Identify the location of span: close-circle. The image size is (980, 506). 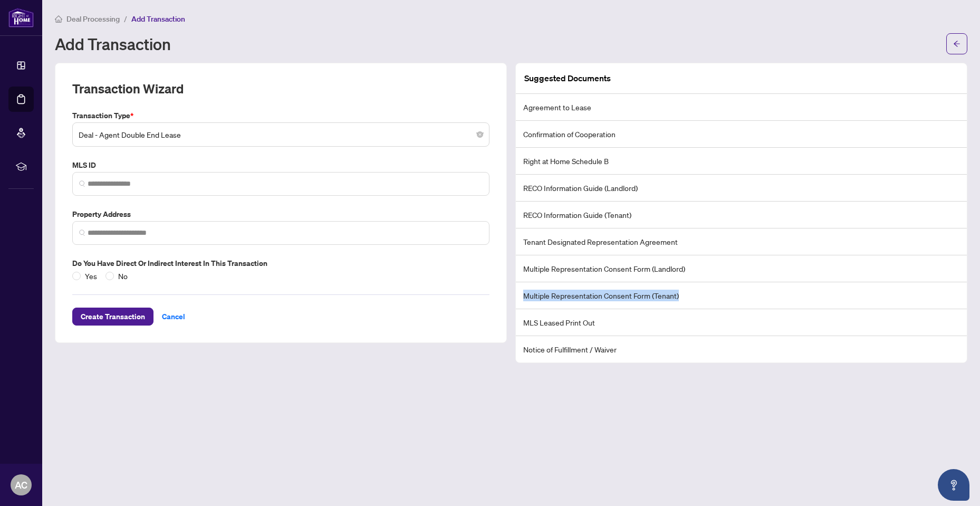
(480, 135).